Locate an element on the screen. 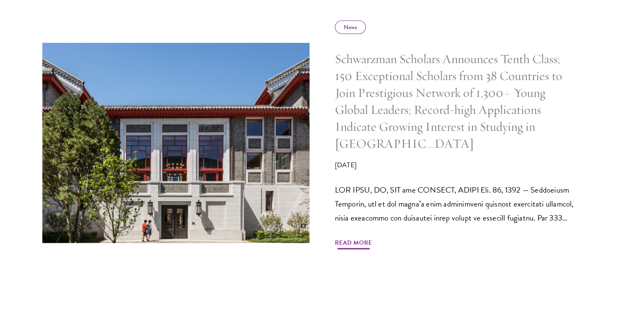 Image resolution: width=644 pixels, height=309 pixels. p: LOR IPSU, DO, SIT ame CONSECT, ADIPI Eli. 86, 1392 — Seddoeiusm Temporin, utl et dol magna’a enim... is located at coordinates (456, 204).